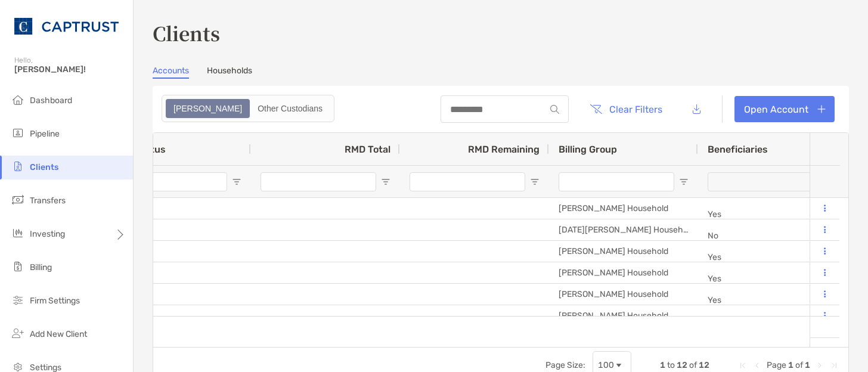 The width and height of the screenshot is (868, 372). I want to click on a: Households, so click(229, 72).